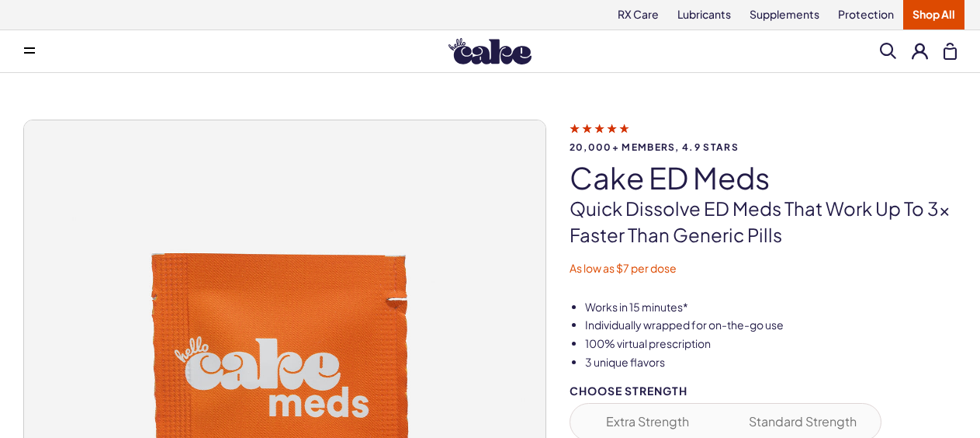  What do you see at coordinates (771, 344) in the screenshot?
I see `li: 100% virtual prescription` at bounding box center [771, 344].